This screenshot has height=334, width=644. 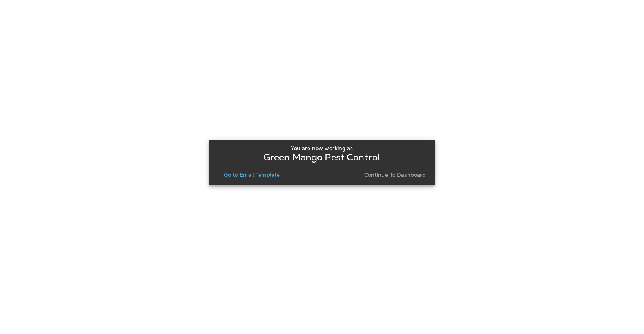 I want to click on button: Continue to Dashboard, so click(x=395, y=175).